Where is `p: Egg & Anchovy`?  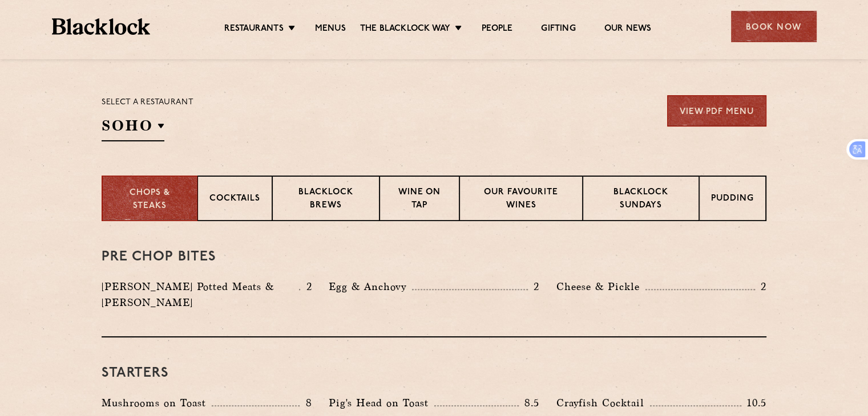 p: Egg & Anchovy is located at coordinates (371, 287).